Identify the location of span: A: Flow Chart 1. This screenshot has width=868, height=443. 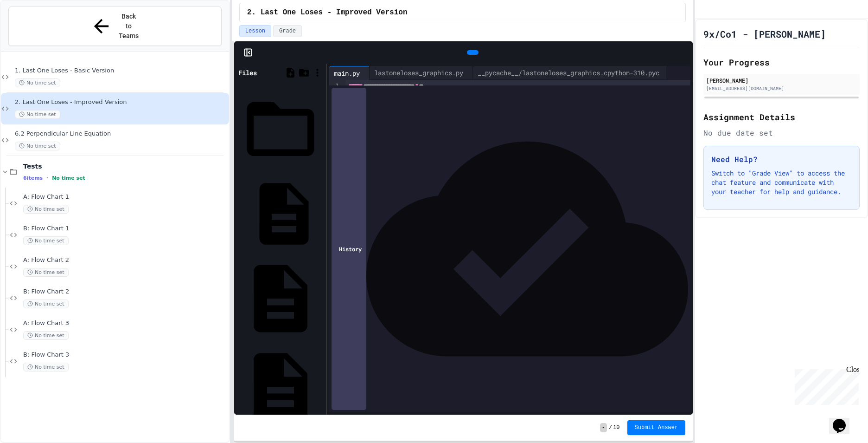
(125, 197).